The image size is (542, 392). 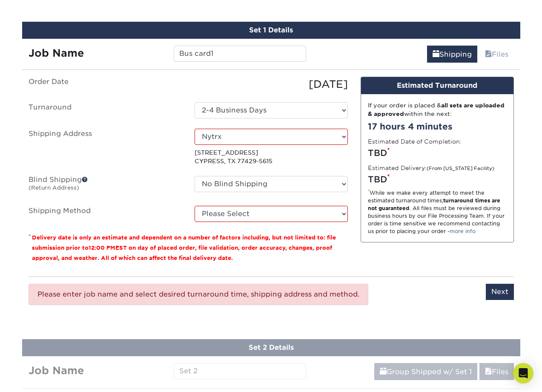 What do you see at coordinates (54, 187) in the screenshot?
I see `small: (Return Address)` at bounding box center [54, 187].